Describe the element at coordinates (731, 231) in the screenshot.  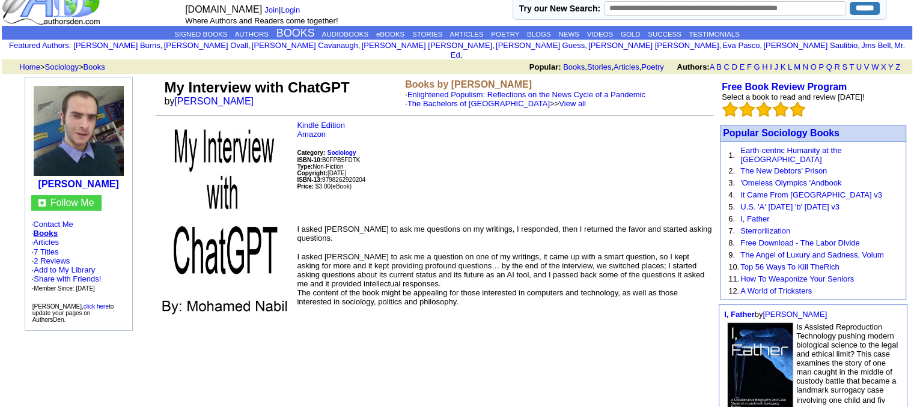
I see `font: 7.` at that location.